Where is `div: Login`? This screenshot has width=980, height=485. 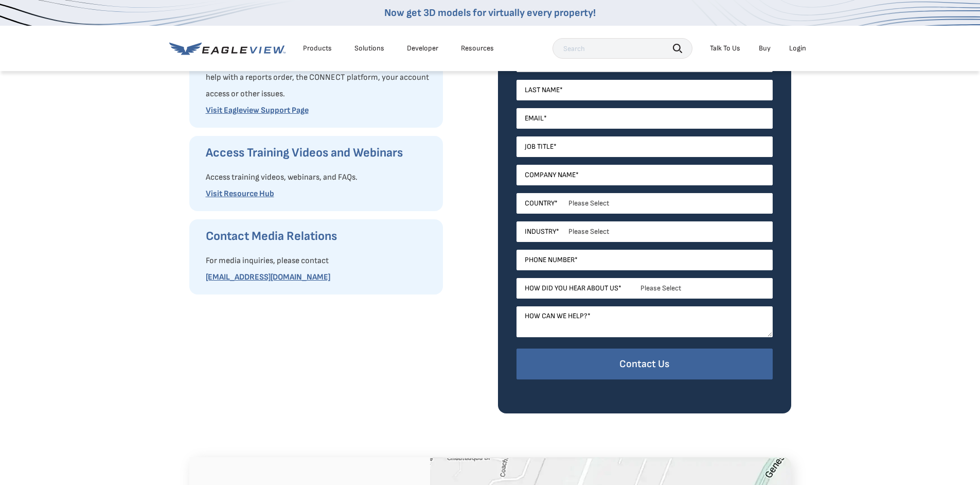
div: Login is located at coordinates (798, 48).